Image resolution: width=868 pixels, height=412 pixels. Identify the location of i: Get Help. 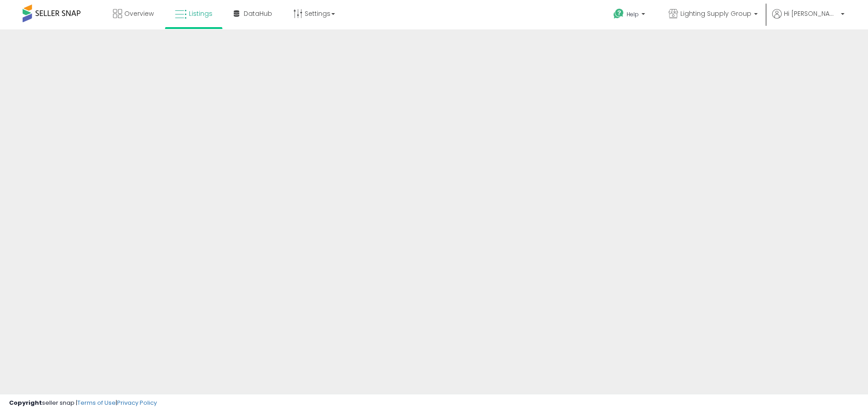
(619, 13).